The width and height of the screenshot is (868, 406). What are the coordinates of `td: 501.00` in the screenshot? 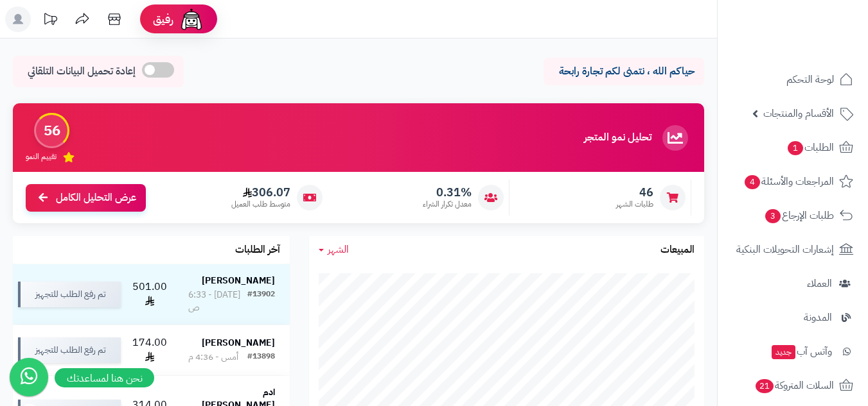 It's located at (150, 294).